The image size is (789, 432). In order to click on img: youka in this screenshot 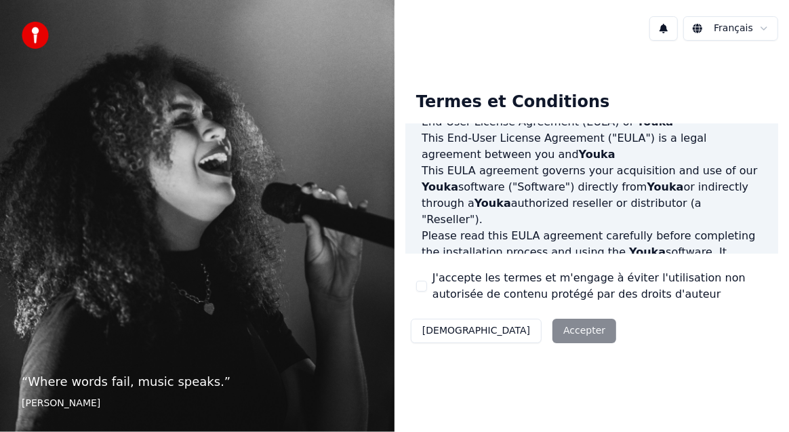, I will do `click(35, 35)`.